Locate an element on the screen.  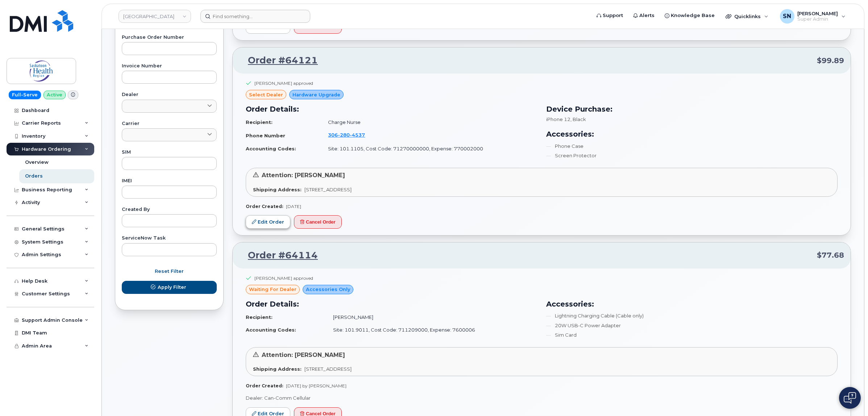
span: Knowledge Base is located at coordinates (692, 16).